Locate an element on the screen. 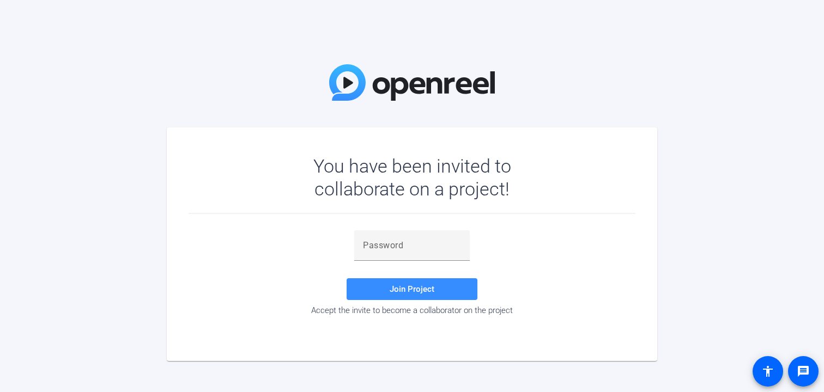 The width and height of the screenshot is (824, 392). div: You have been invited to collaborate on a project! is located at coordinates (412, 178).